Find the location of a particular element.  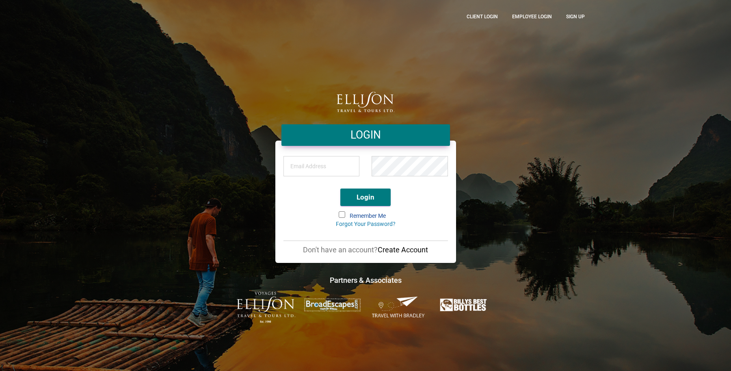

a: Employee Login is located at coordinates (532, 16).